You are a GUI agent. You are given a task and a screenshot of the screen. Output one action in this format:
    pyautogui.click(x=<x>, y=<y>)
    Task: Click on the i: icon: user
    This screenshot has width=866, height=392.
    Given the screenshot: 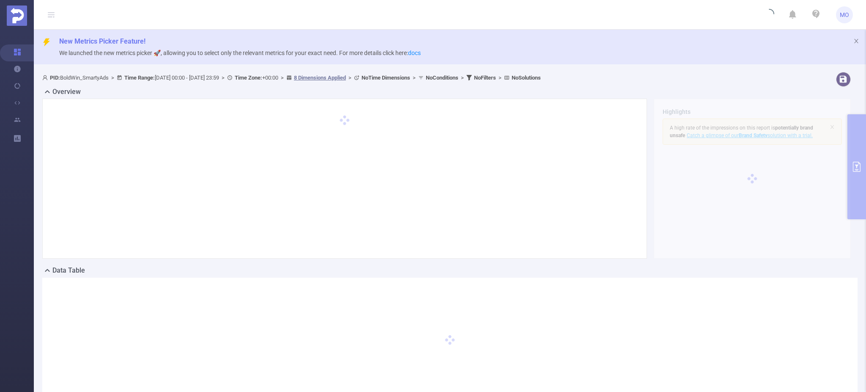 What is the action you would take?
    pyautogui.click(x=46, y=77)
    